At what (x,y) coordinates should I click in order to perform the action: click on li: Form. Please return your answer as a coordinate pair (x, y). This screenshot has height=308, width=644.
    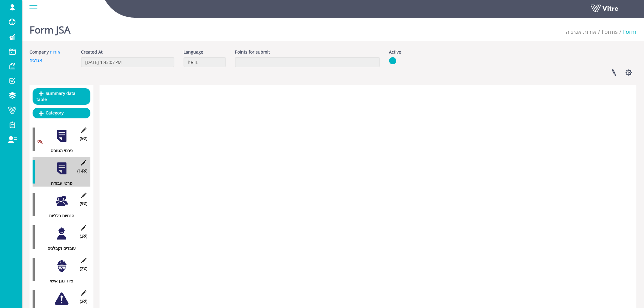
    Looking at the image, I should click on (627, 31).